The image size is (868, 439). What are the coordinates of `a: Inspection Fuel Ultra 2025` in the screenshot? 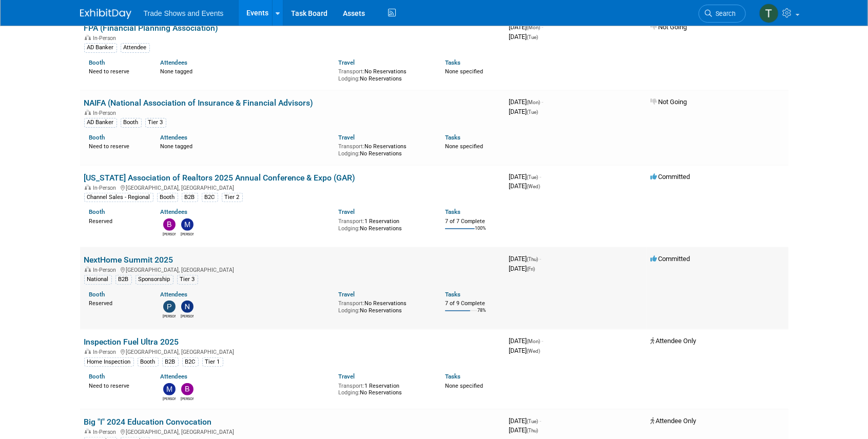 It's located at (132, 341).